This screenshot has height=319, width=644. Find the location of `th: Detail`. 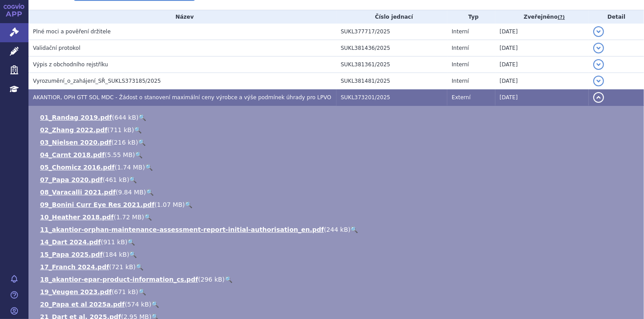

th: Detail is located at coordinates (617, 17).